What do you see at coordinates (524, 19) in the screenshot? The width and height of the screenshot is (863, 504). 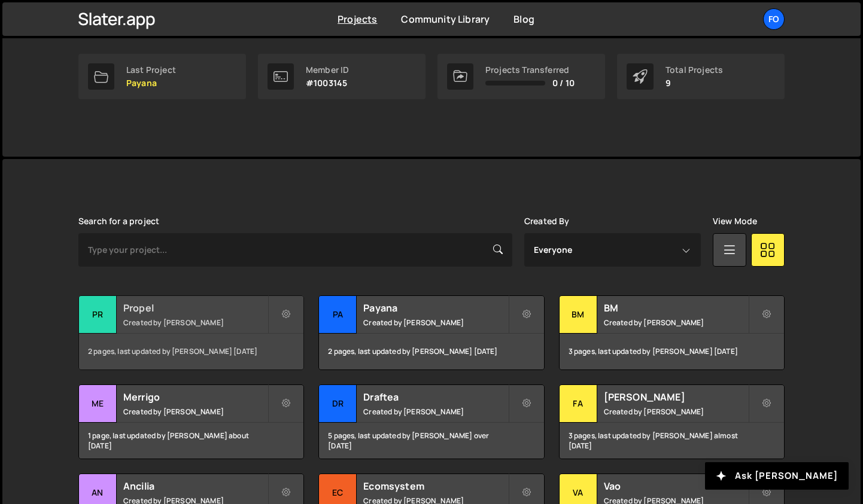 I see `a: Blog` at bounding box center [524, 19].